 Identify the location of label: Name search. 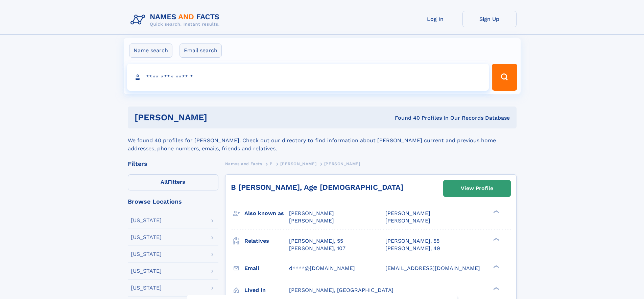
(151, 51).